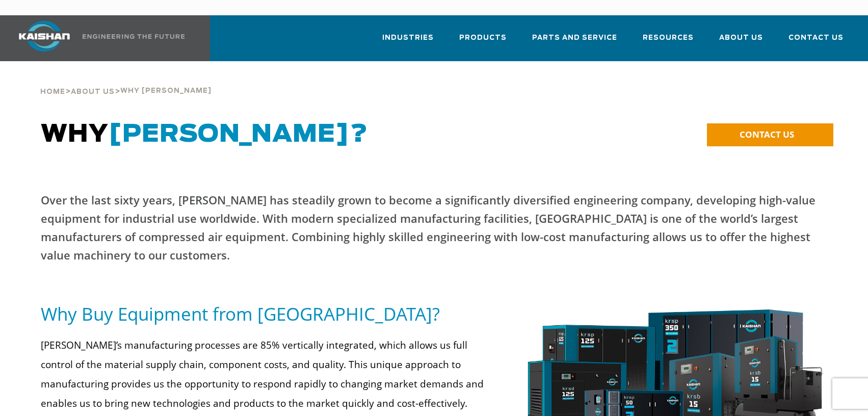 This screenshot has height=416, width=868. I want to click on a: Home, so click(53, 91).